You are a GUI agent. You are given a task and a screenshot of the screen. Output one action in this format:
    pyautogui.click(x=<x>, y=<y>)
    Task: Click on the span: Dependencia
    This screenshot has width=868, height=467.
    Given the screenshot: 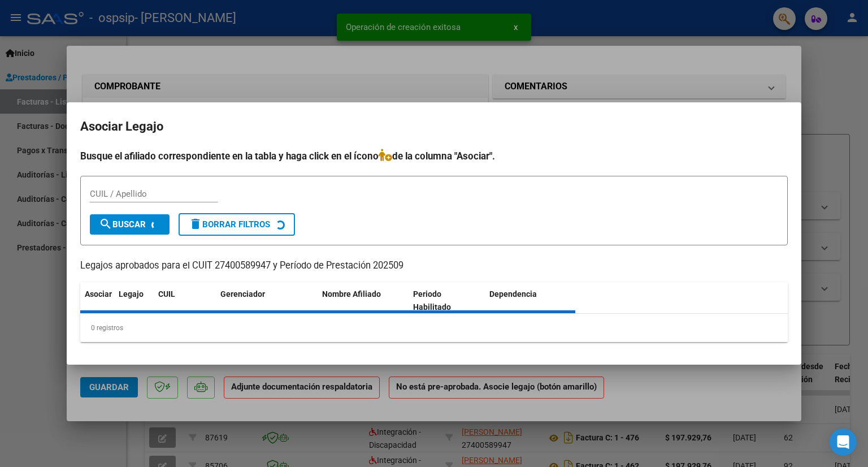 What is the action you would take?
    pyautogui.click(x=513, y=294)
    